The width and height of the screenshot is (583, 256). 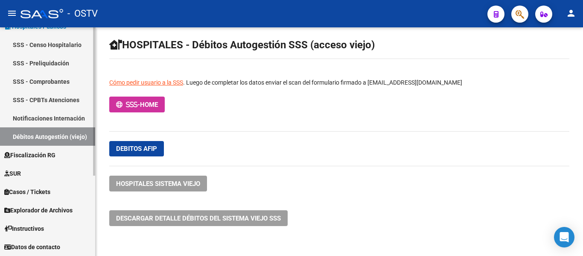 I want to click on a: Cómo pedir usuario a la SSS, so click(x=146, y=82).